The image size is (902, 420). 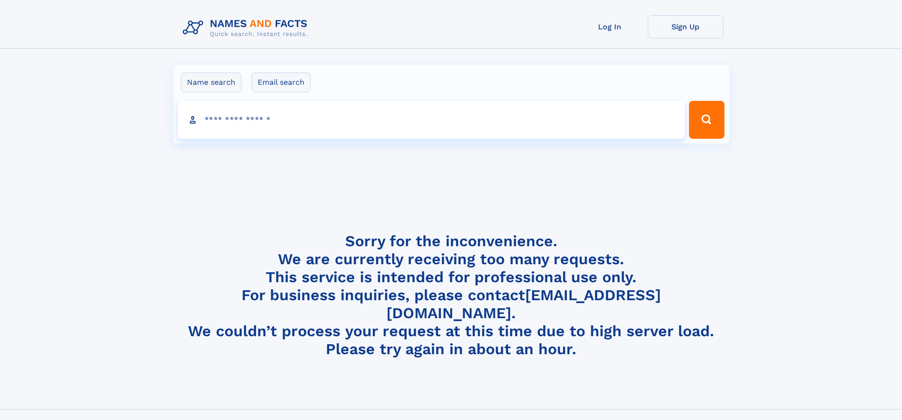 What do you see at coordinates (707, 120) in the screenshot?
I see `button: Search Button` at bounding box center [707, 120].